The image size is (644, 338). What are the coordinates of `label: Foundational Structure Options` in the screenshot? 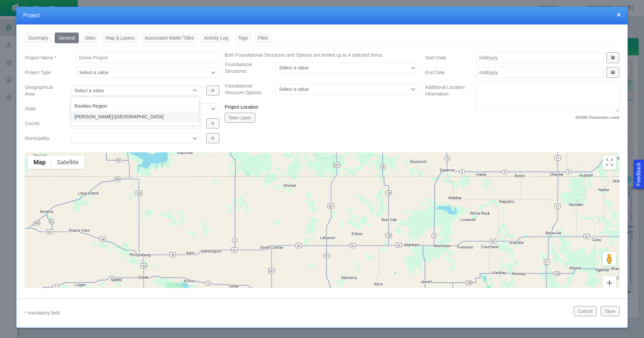 It's located at (245, 89).